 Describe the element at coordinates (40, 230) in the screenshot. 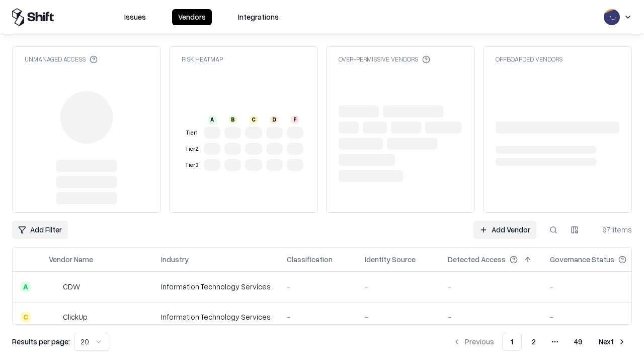

I see `button: Add Filter` at that location.